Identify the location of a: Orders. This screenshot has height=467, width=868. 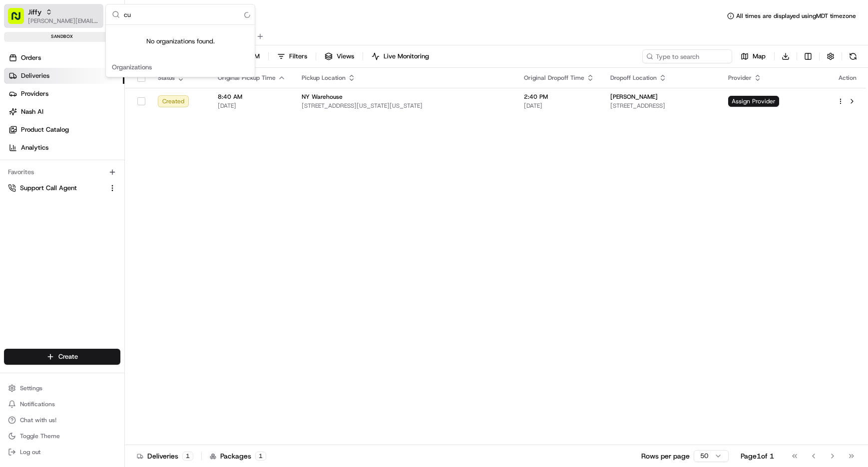
(64, 58).